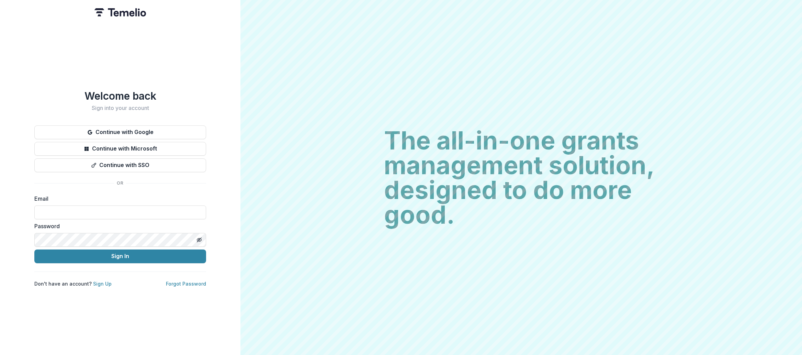  I want to click on button: Continue with Google, so click(120, 132).